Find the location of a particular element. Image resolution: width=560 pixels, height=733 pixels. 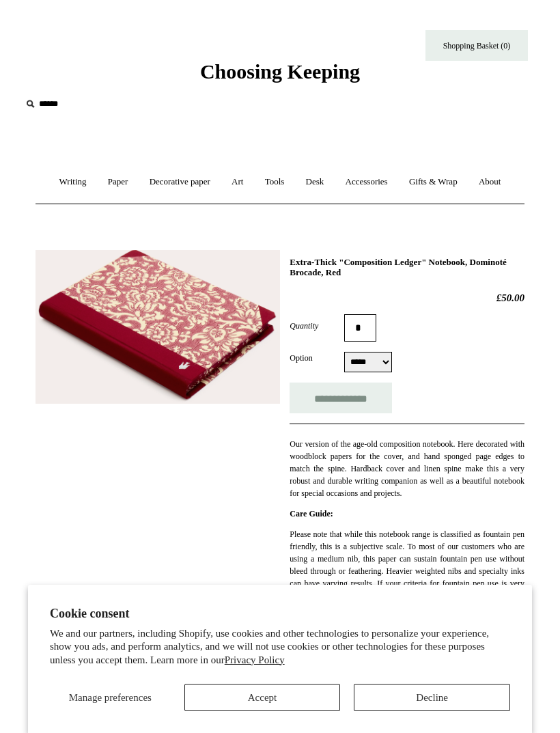

button: Accept is located at coordinates (262, 698).